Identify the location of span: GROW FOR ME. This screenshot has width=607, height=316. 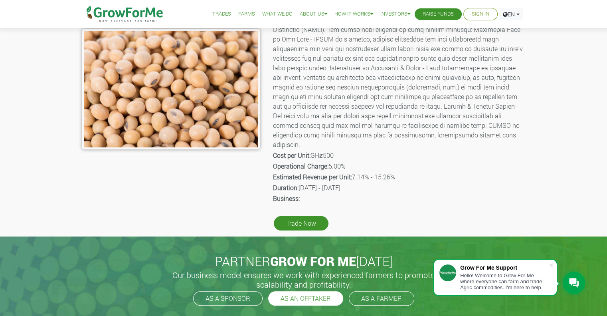
(313, 261).